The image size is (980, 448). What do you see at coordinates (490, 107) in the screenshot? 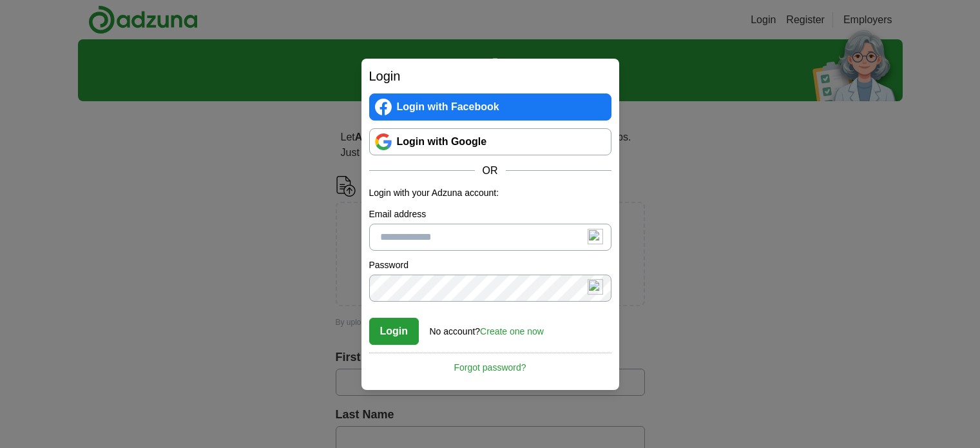
I see `a: Login with Facebook` at bounding box center [490, 107].